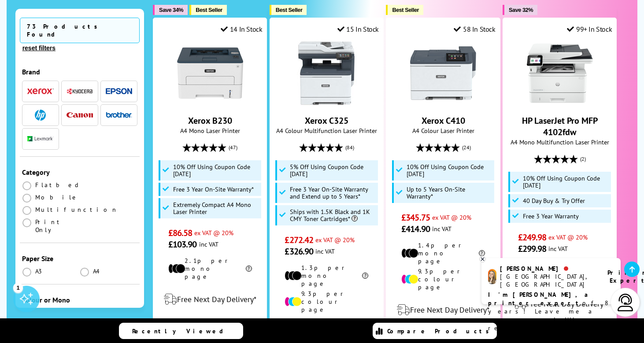 This screenshot has height=343, width=644. I want to click on span: Print Only, so click(57, 226).